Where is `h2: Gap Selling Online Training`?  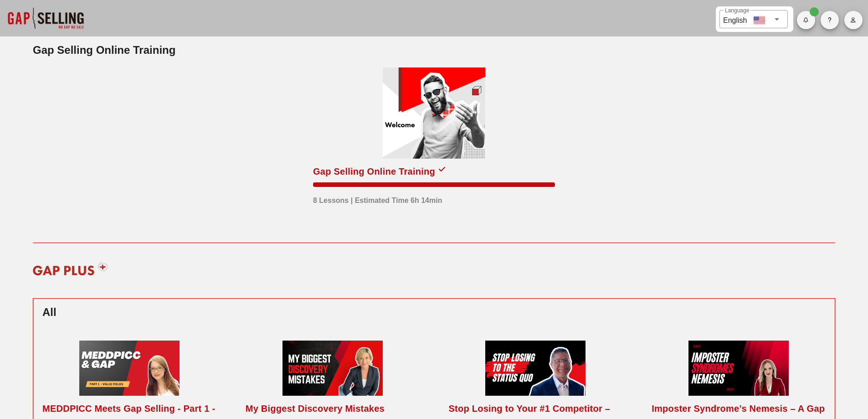 h2: Gap Selling Online Training is located at coordinates (434, 50).